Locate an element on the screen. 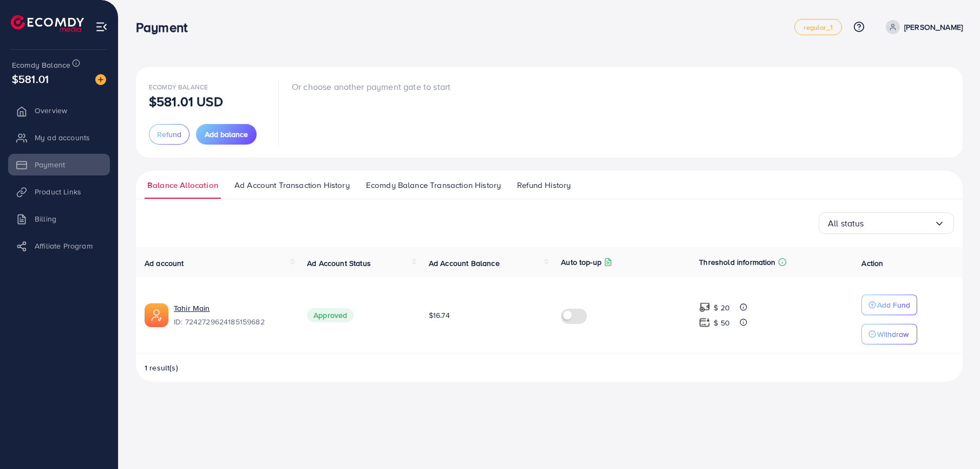 Image resolution: width=980 pixels, height=469 pixels. p: Threshold information is located at coordinates (737, 262).